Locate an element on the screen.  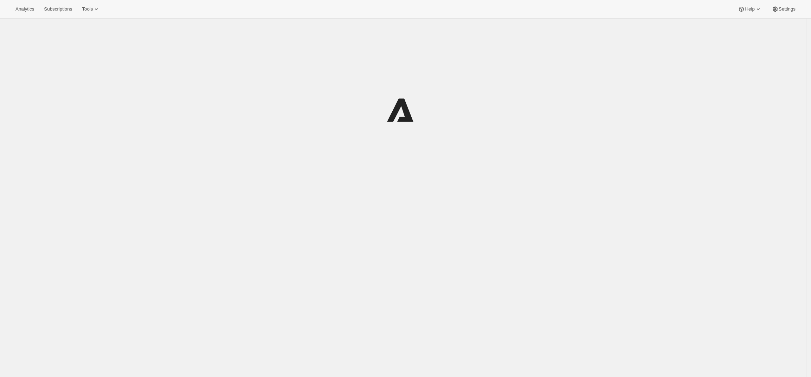
button: Subscriptions is located at coordinates (58, 9).